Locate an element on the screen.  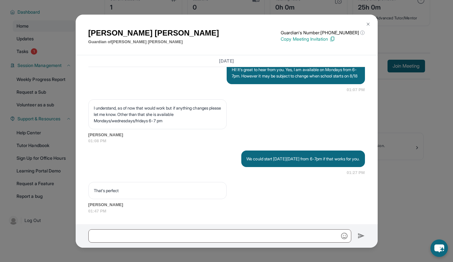
img: Emoji is located at coordinates (344, 236).